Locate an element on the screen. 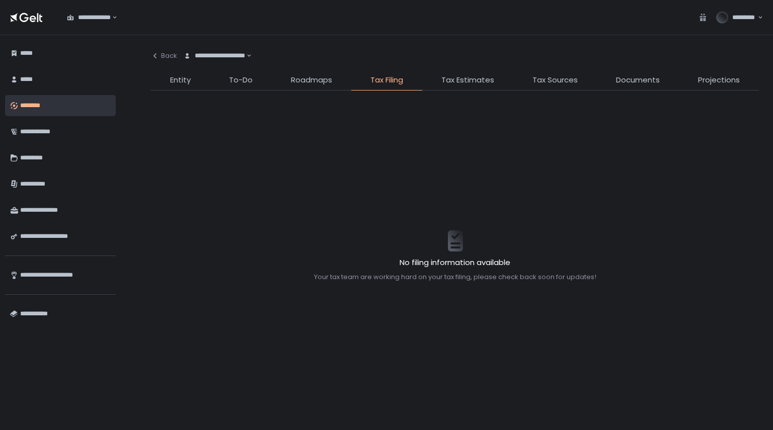 The image size is (773, 430). span: Tax Filing is located at coordinates (386, 80).